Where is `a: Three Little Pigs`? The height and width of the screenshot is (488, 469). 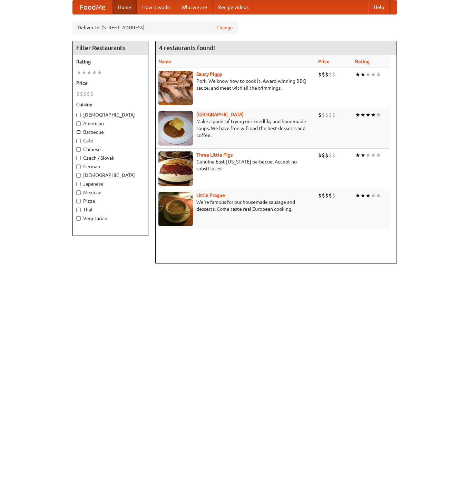 a: Three Little Pigs is located at coordinates (214, 155).